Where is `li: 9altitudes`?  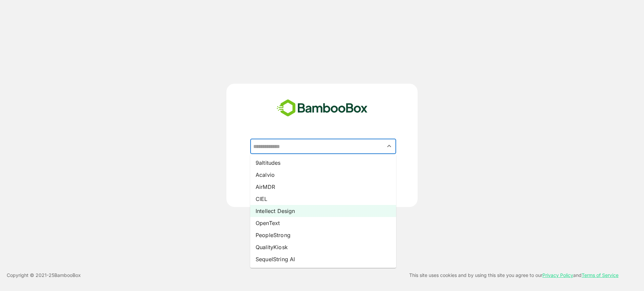
li: 9altitudes is located at coordinates (323, 163).